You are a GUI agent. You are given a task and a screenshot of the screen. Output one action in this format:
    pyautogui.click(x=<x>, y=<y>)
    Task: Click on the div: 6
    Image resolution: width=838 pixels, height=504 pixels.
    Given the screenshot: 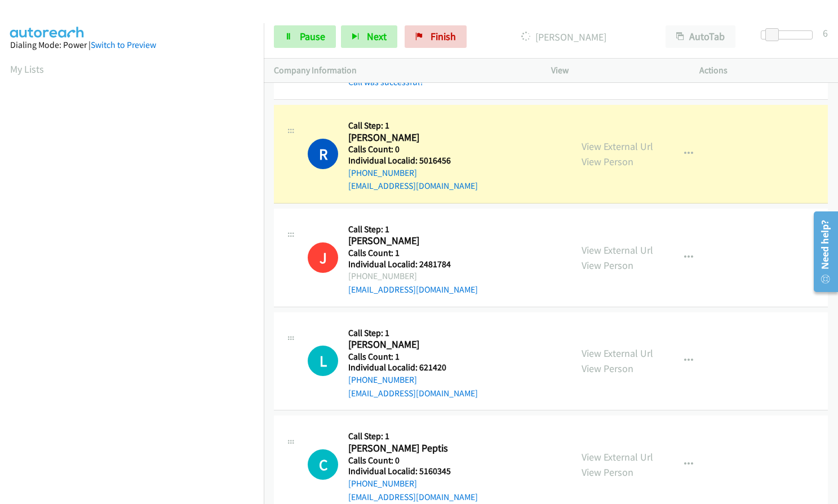 What is the action you would take?
    pyautogui.click(x=825, y=33)
    